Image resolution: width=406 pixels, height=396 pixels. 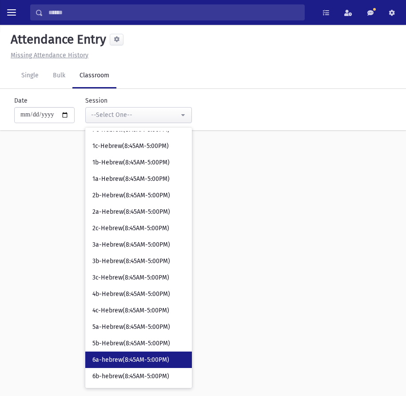 I want to click on span: 5b-Hebrew(8:45AM-5:00PM), so click(x=131, y=343).